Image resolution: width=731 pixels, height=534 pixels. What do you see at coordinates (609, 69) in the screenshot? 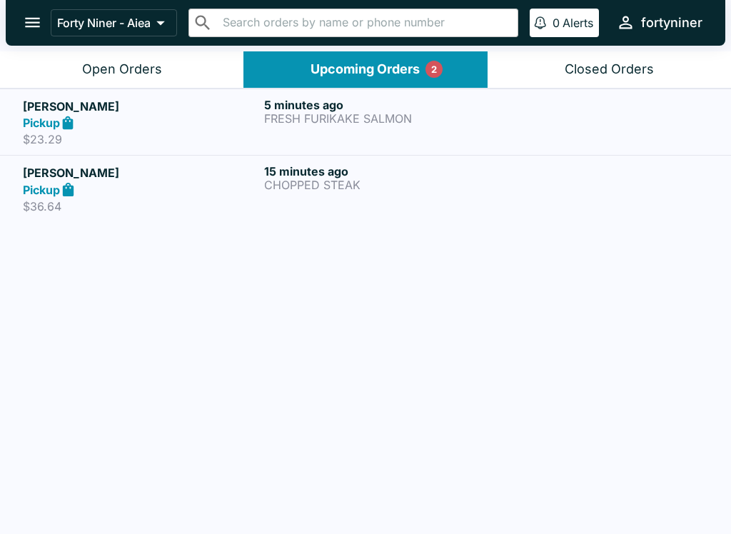
I see `div: Closed Orders` at bounding box center [609, 69].